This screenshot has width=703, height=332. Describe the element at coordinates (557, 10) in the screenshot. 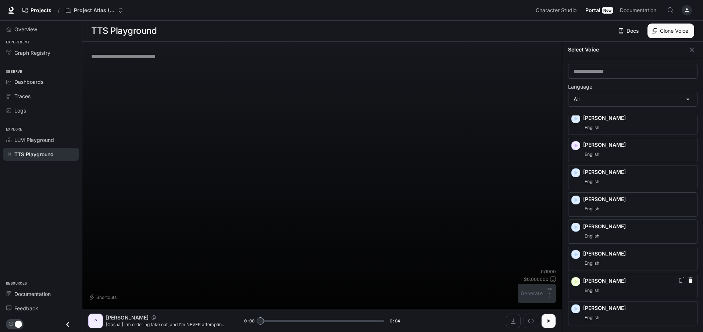

I see `a: Character Studio` at that location.